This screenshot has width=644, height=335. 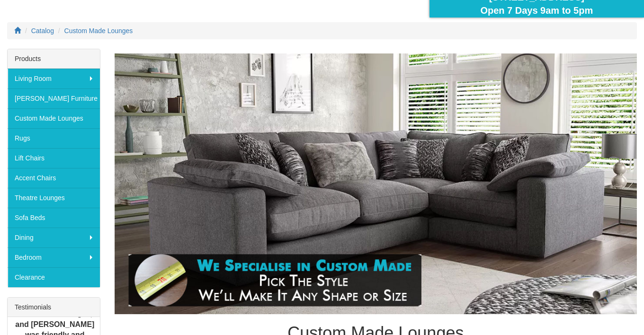 I want to click on img: Custom Made Lounges, so click(x=376, y=184).